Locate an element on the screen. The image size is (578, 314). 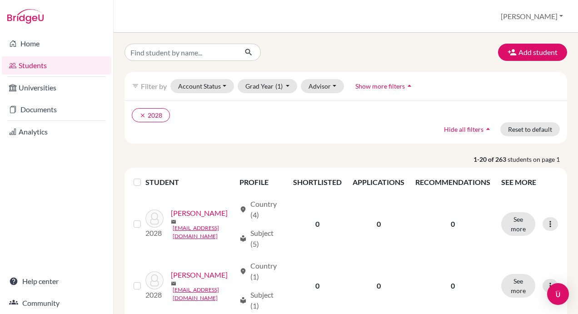
button: Grad Year(1) is located at coordinates (268, 86).